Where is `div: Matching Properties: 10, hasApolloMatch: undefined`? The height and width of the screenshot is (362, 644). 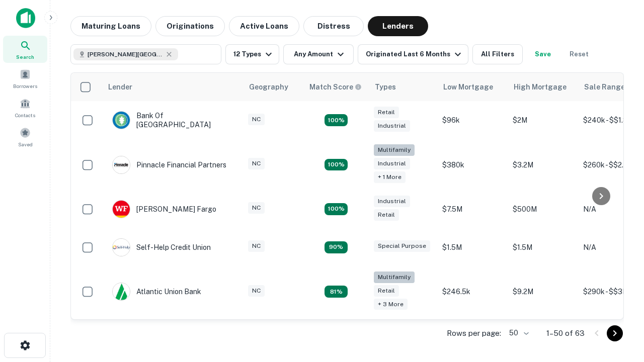
div: Matching Properties: 10, hasApolloMatch: undefined is located at coordinates (336, 292).